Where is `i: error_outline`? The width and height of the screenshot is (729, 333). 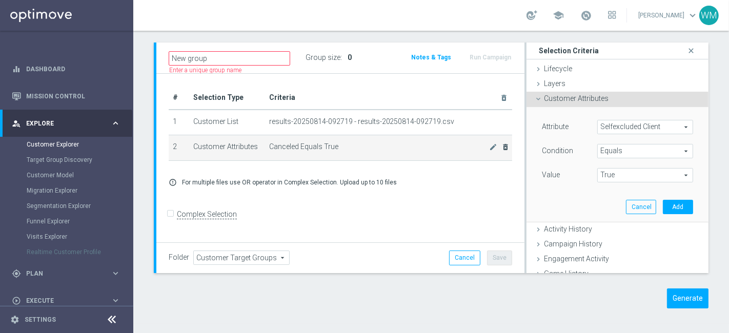
i: error_outline is located at coordinates (173, 182).